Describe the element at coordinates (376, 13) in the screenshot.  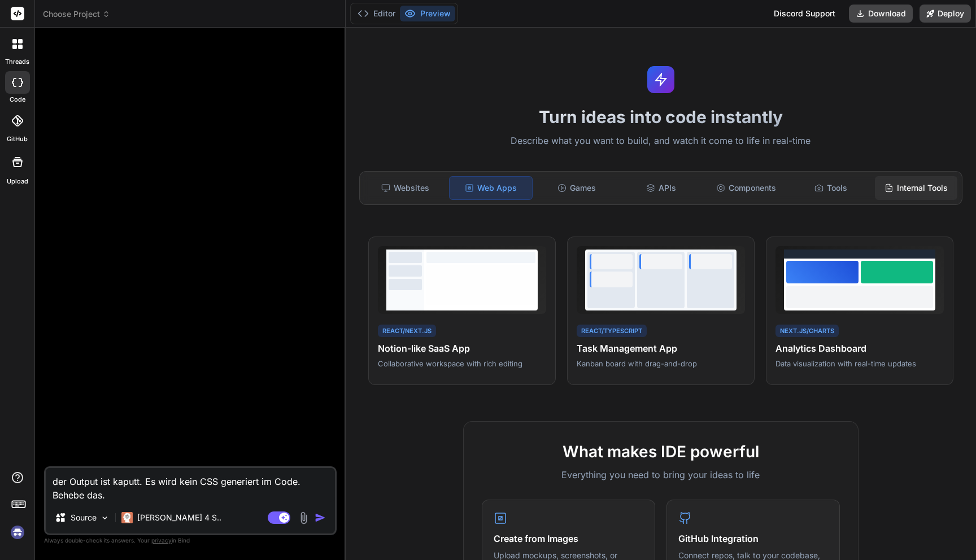
I see `button: Editor` at that location.